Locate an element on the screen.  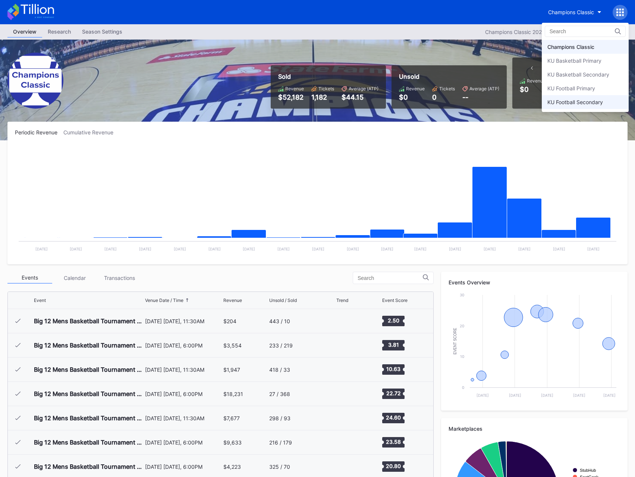
div: KU Football Primary is located at coordinates (572, 88).